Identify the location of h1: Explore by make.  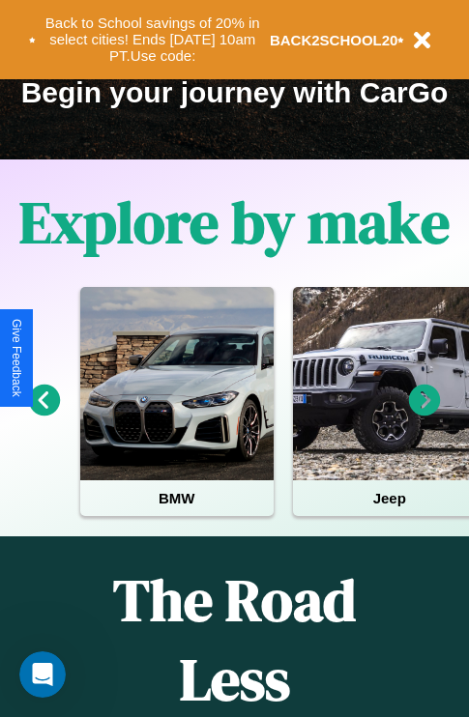
(234, 222).